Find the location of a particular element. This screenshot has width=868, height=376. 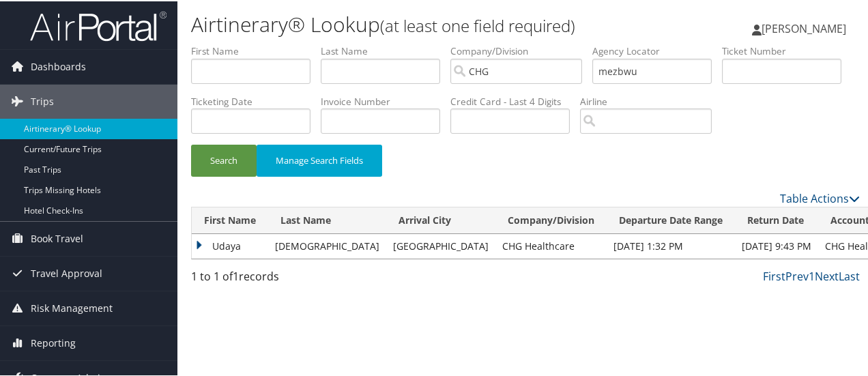

div: 1 to 1 of records is located at coordinates (266, 278).